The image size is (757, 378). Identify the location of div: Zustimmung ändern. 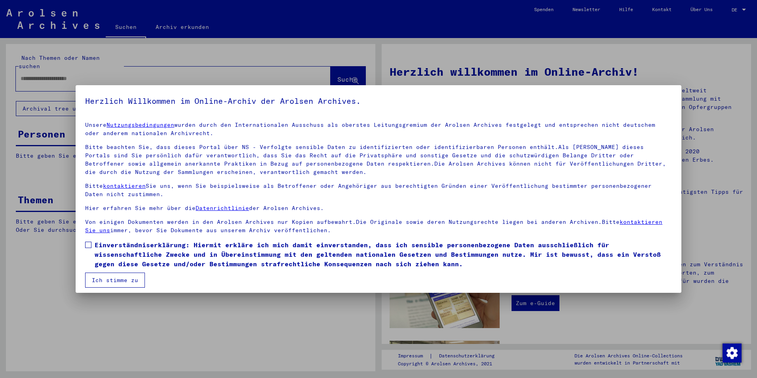
(732, 352).